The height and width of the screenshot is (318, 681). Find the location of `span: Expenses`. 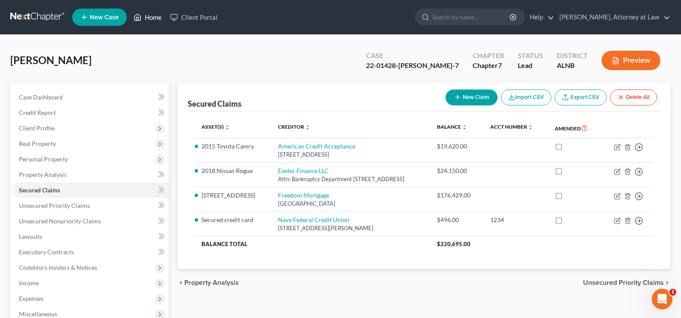

span: Expenses is located at coordinates (31, 298).